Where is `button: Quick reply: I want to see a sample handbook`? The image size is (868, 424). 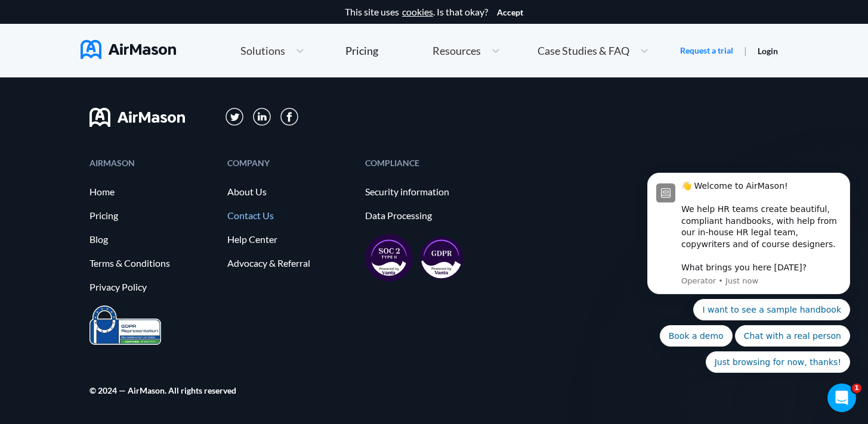 button: Quick reply: I want to see a sample handbook is located at coordinates (142, 148).